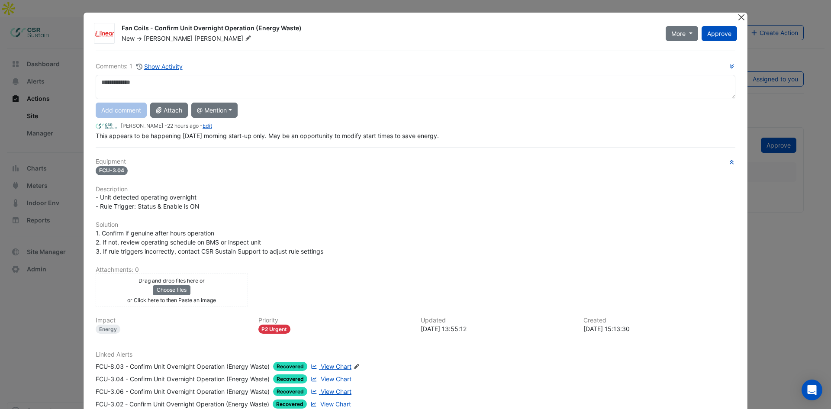 The height and width of the screenshot is (409, 831). I want to click on h6: Updated, so click(497, 320).